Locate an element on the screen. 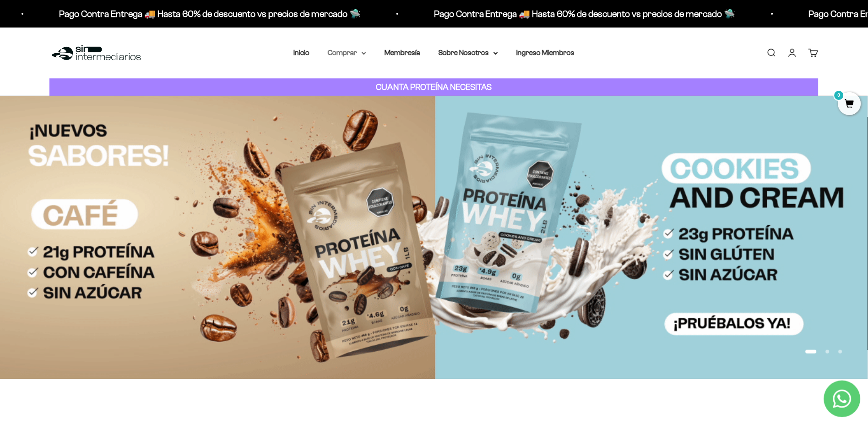 The height and width of the screenshot is (426, 868). summary: Comprar is located at coordinates (347, 52).